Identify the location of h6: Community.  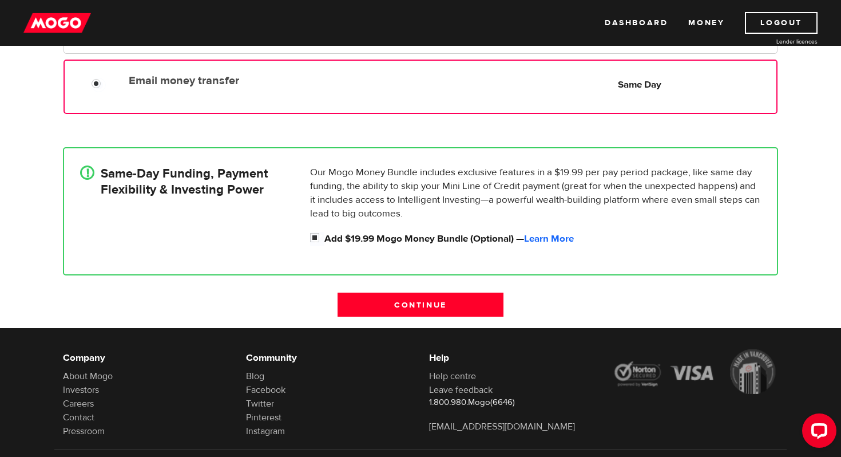
(329, 358).